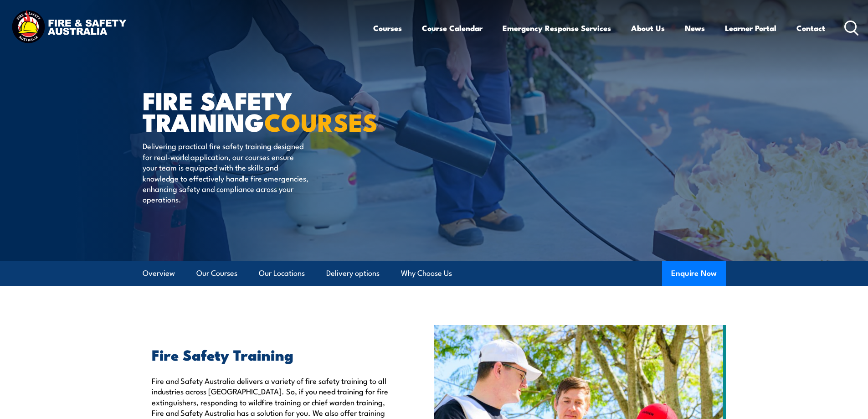  Describe the element at coordinates (648, 28) in the screenshot. I see `a: About Us` at that location.